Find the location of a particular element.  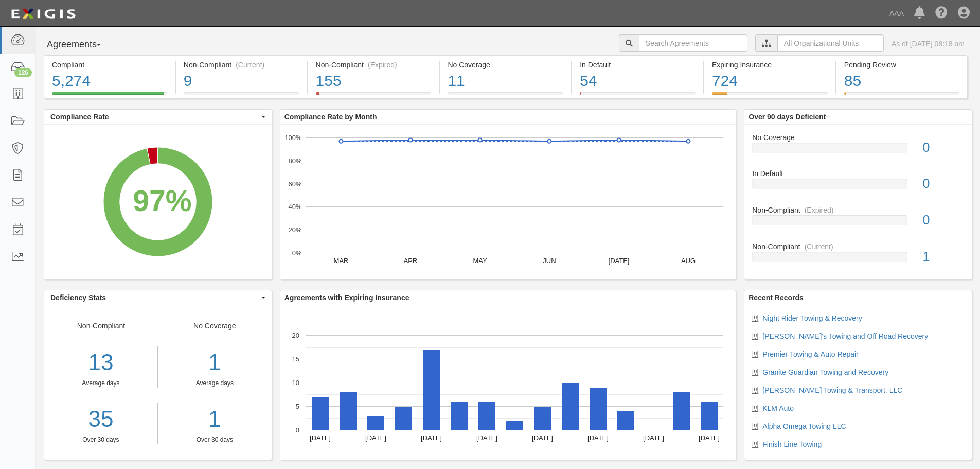

i: Help Center - Complianz is located at coordinates (941, 13).